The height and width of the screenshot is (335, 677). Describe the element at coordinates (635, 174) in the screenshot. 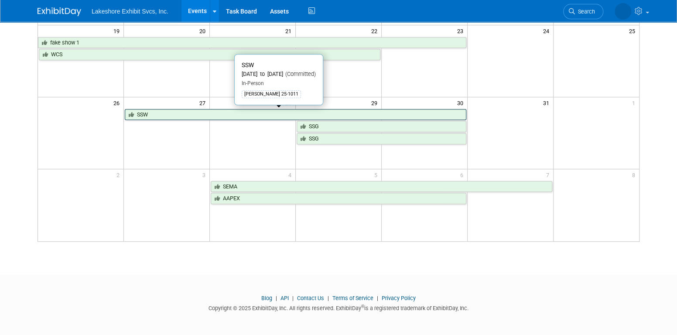

I see `span: 8` at that location.